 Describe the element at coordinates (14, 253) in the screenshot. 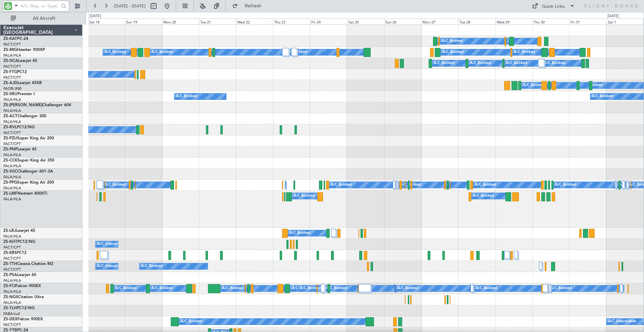

I see `a: ZS-ERSPC12` at that location.